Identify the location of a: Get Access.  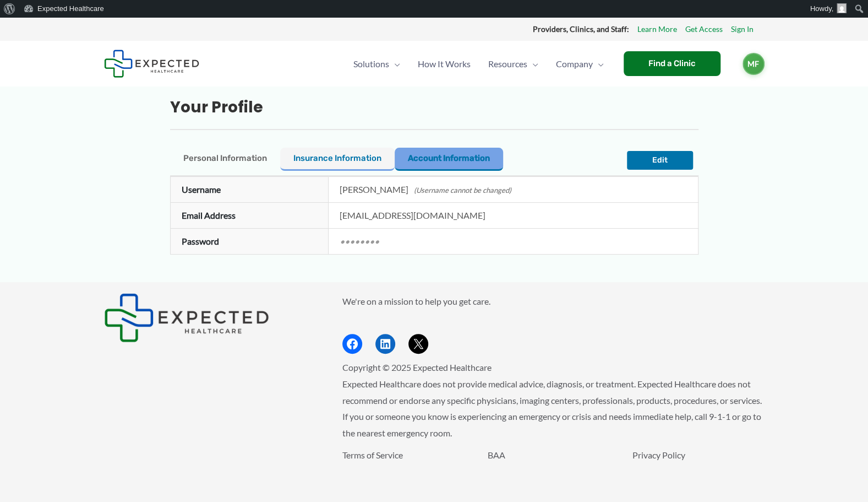
(704, 29).